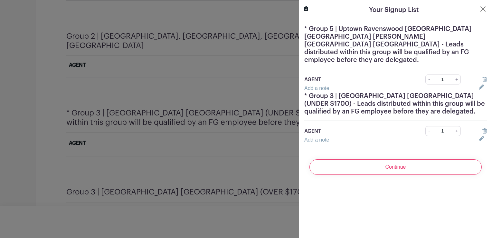  What do you see at coordinates (483, 9) in the screenshot?
I see `button: Close` at bounding box center [483, 9].